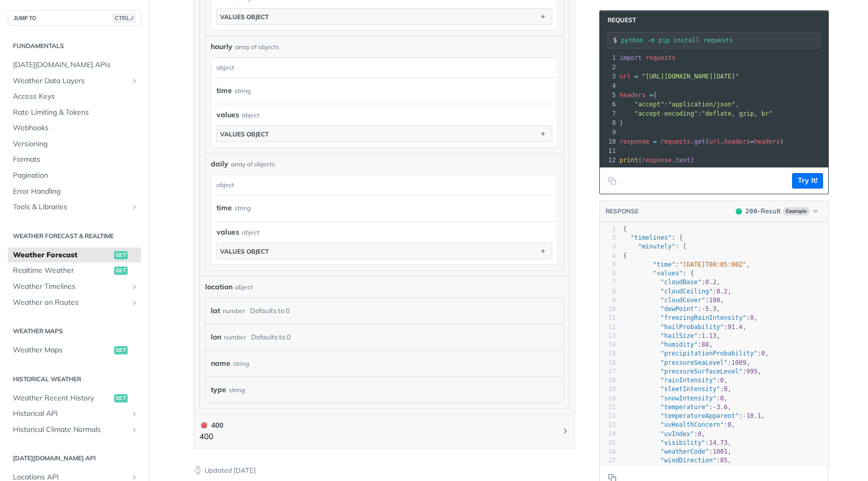 This screenshot has width=868, height=481. What do you see at coordinates (219, 164) in the screenshot?
I see `span: daily` at bounding box center [219, 164].